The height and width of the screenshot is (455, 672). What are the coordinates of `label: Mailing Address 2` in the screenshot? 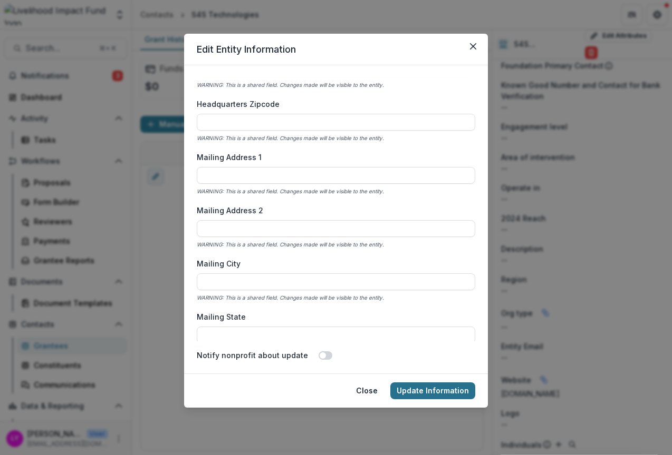 It's located at (333, 210).